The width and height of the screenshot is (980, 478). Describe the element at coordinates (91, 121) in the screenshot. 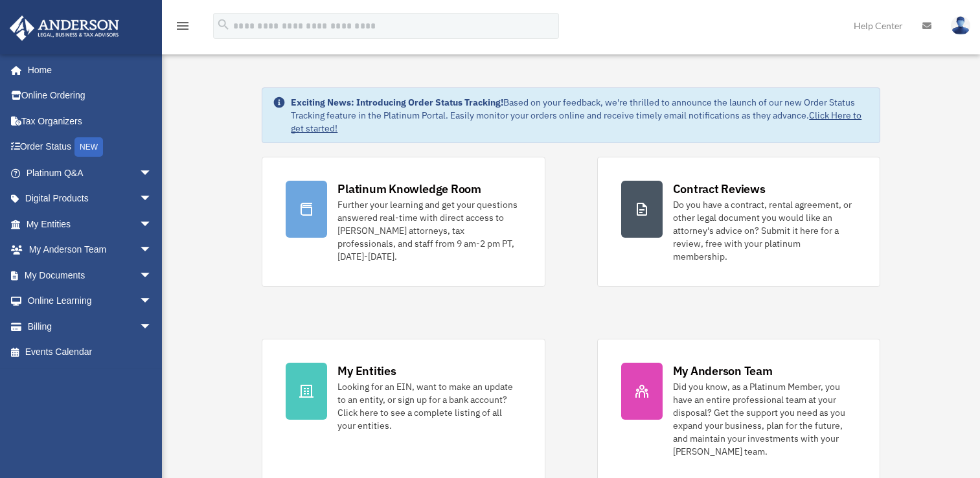

I see `a: Tax Organizers` at that location.